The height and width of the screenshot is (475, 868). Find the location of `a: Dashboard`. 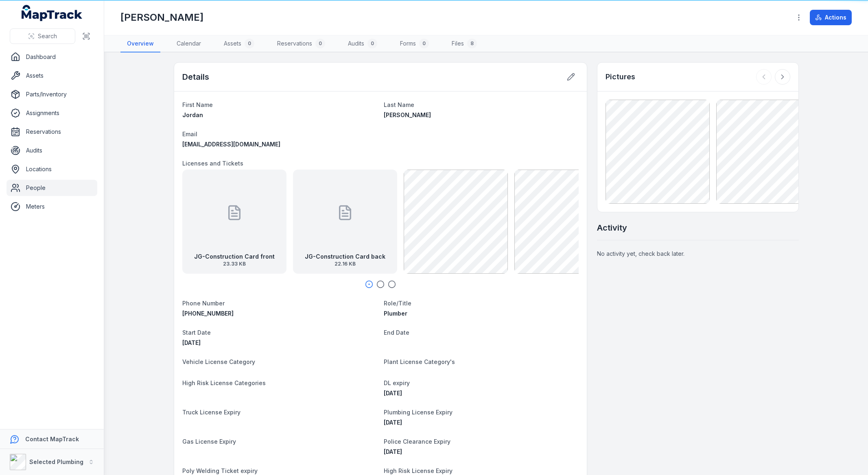

a: Dashboard is located at coordinates (52, 57).